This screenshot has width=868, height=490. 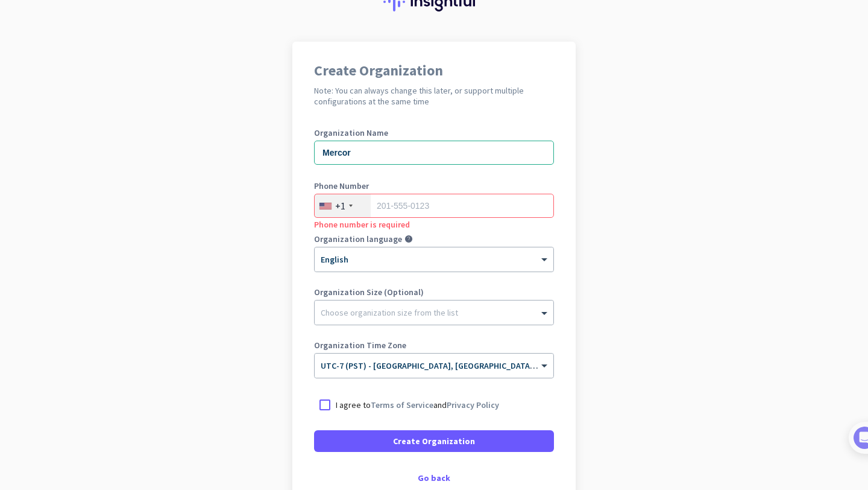 What do you see at coordinates (417, 405) in the screenshot?
I see `p: I agree to and` at bounding box center [417, 405].